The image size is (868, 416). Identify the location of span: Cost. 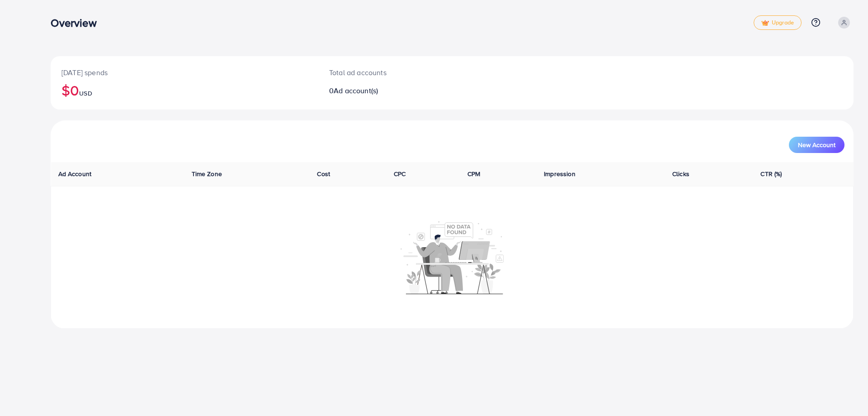
(323, 174).